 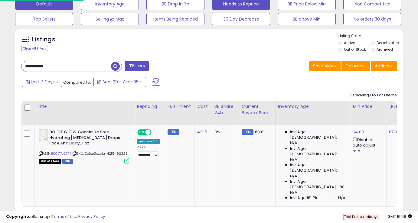 I want to click on div: Cost, so click(x=203, y=107).